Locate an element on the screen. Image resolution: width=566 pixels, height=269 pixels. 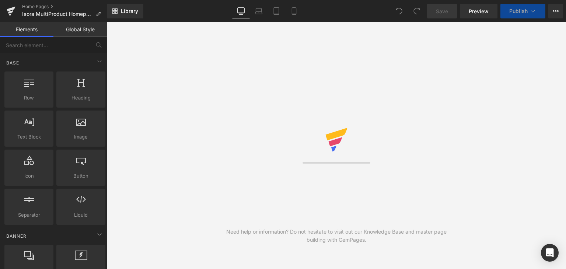
span: Preview is located at coordinates (478, 11).